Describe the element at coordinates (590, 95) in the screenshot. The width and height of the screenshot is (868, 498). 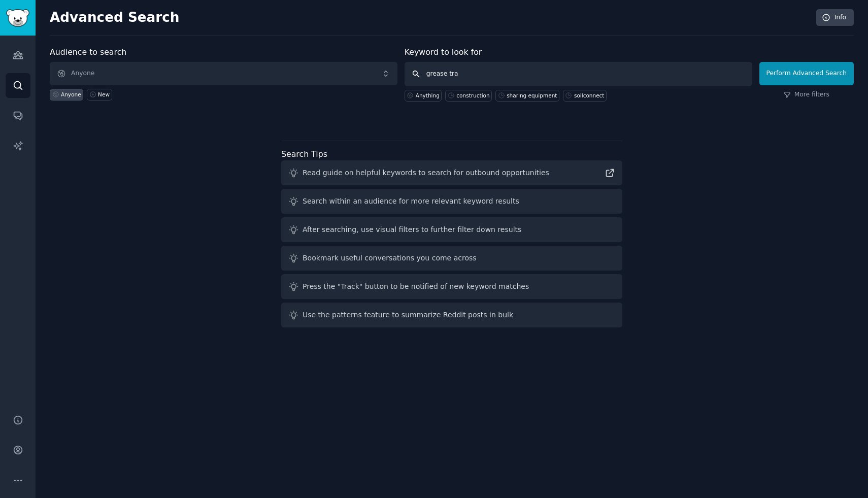
I see `div: soilconnect` at that location.